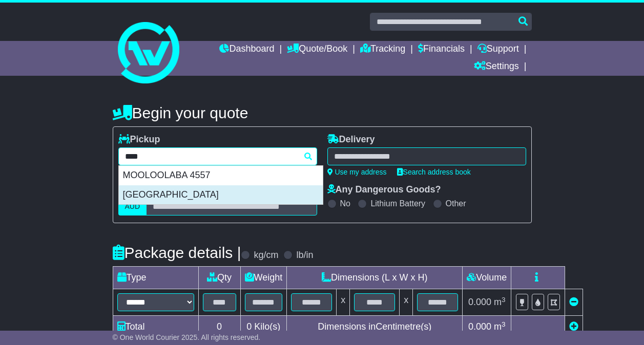 The width and height of the screenshot is (644, 345). I want to click on td: Dimensions in Centimetre(s), so click(374, 327).